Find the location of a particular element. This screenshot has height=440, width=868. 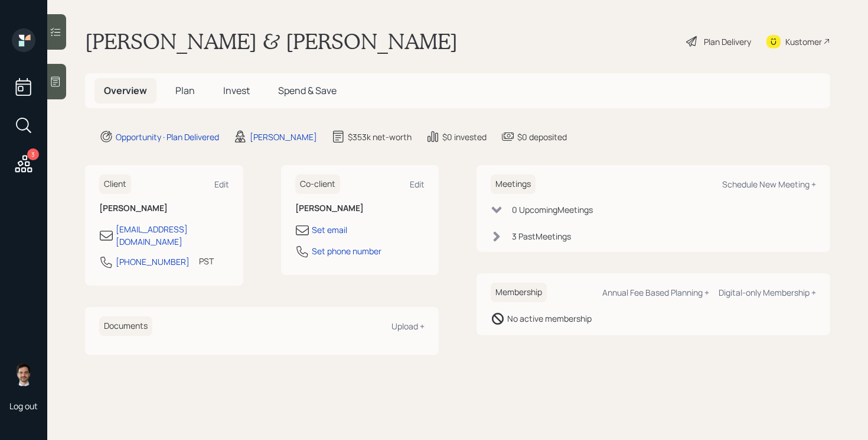

div: $0 invested is located at coordinates (464, 137).